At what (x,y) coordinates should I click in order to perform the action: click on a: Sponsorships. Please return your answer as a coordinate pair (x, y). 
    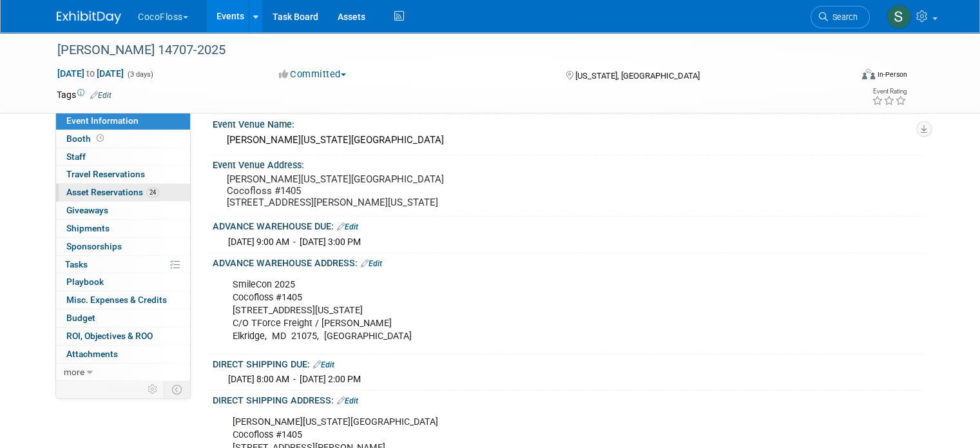
    Looking at the image, I should click on (123, 246).